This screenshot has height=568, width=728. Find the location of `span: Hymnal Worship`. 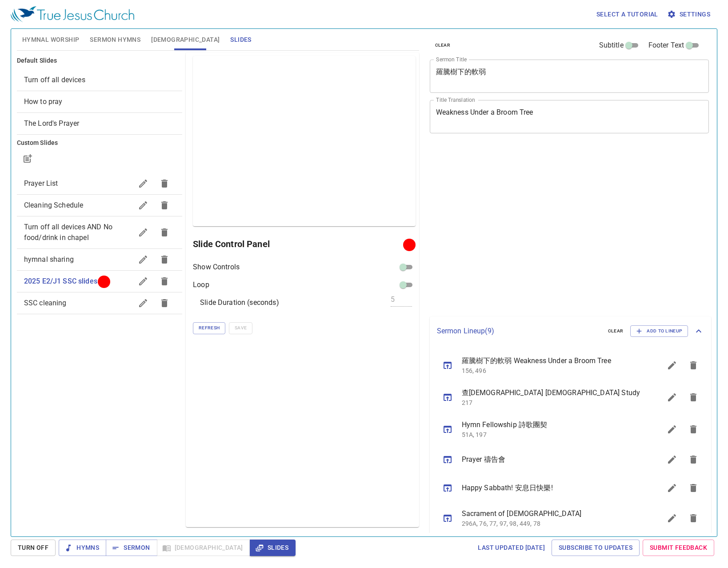

span: Hymnal Worship is located at coordinates (51, 40).